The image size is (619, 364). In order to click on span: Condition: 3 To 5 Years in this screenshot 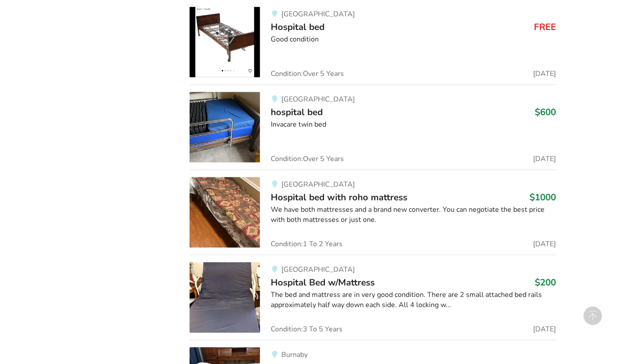, I will do `click(307, 329)`.